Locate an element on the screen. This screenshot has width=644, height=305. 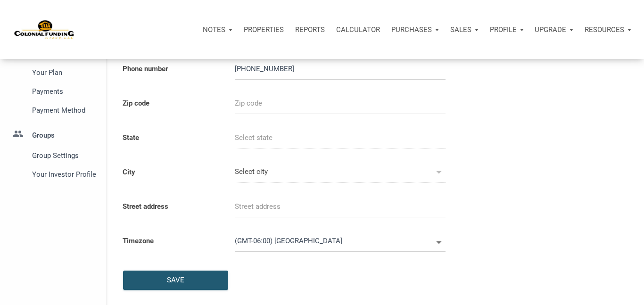
p: Reports is located at coordinates (309, 30).